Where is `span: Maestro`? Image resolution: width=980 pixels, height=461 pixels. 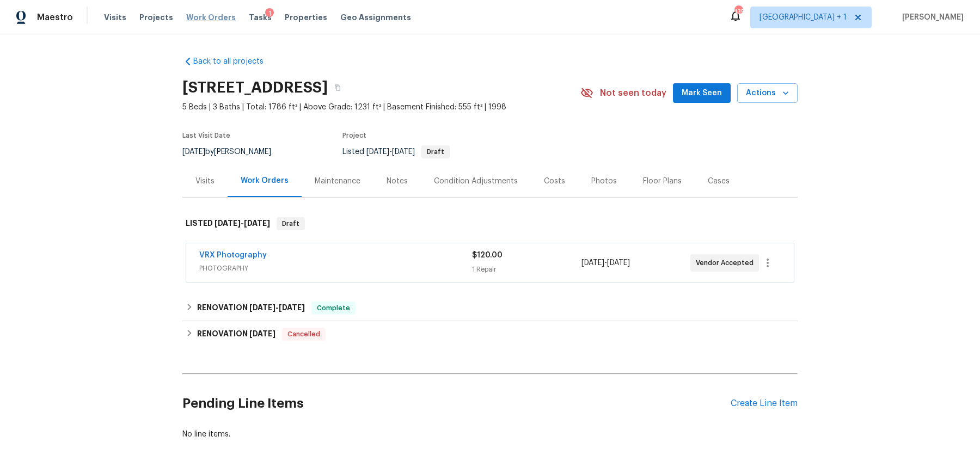 span: Maestro is located at coordinates (55, 18).